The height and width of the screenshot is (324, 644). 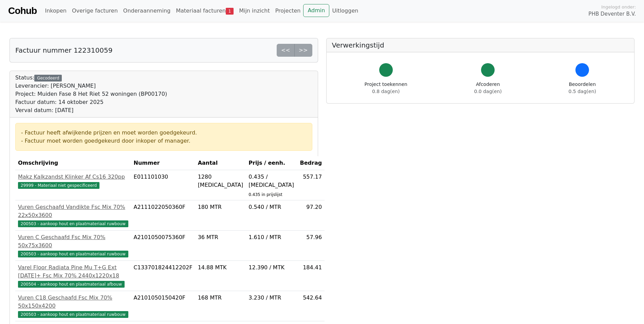 What do you see at coordinates (71, 284) in the screenshot?
I see `span: 200504 - aankoop hout en plaatmateriaal afbouw` at bounding box center [71, 284].